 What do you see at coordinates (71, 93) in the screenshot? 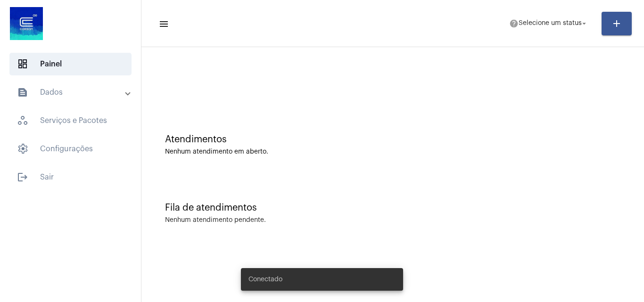
I see `mat-panel-title: Dados` at bounding box center [71, 93].